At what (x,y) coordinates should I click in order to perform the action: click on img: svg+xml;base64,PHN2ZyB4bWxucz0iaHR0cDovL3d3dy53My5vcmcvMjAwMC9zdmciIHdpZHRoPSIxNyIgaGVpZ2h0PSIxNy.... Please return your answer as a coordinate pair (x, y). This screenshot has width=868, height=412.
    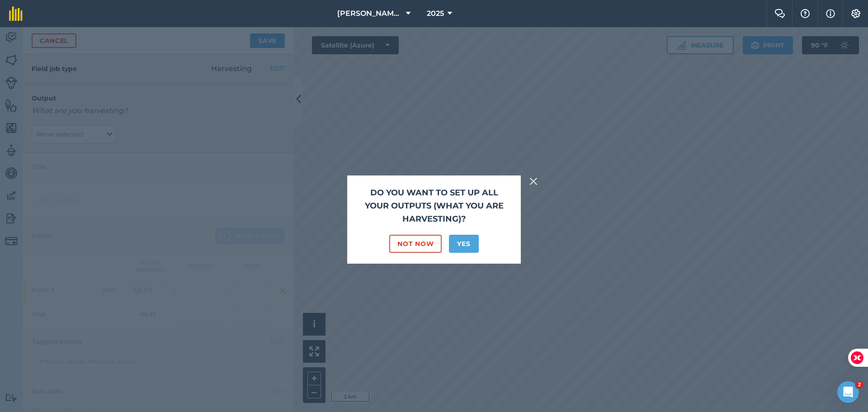
    Looking at the image, I should click on (831, 13).